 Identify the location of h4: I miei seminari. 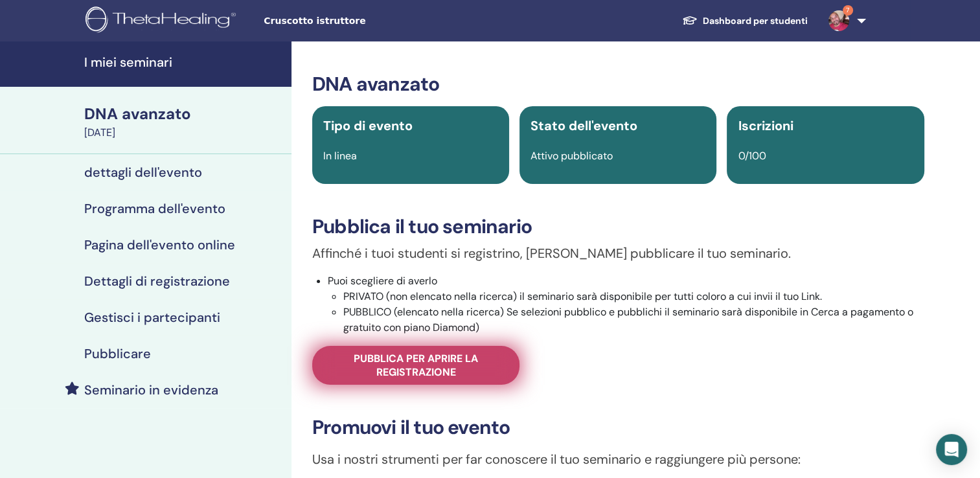
(184, 62).